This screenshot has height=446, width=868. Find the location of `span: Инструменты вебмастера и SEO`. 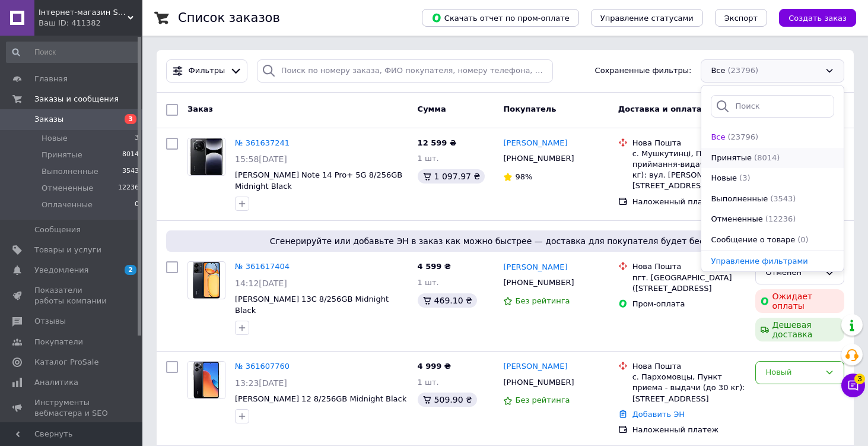

span: Инструменты вебмастера и SEO is located at coordinates (72, 408).